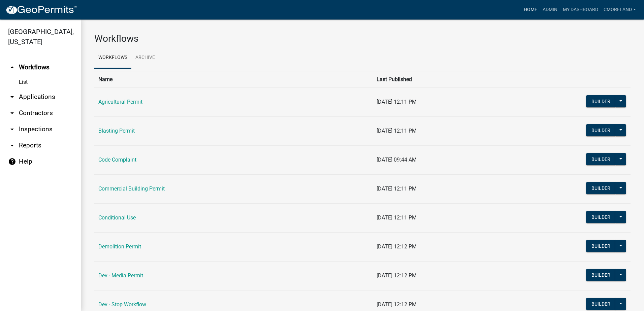 This screenshot has width=644, height=311. I want to click on a: Dev - Media Permit, so click(120, 276).